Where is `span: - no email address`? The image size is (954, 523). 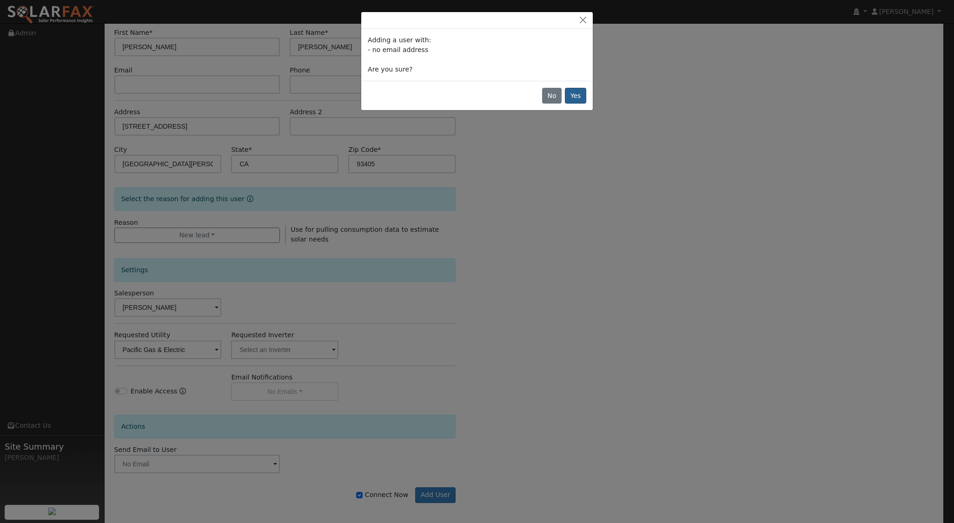
span: - no email address is located at coordinates (398, 50).